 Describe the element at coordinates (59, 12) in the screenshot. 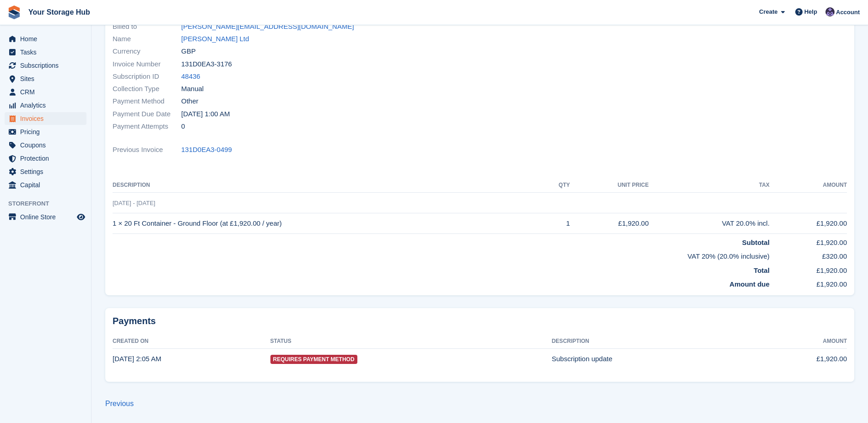

I see `a: Your Storage Hub` at that location.